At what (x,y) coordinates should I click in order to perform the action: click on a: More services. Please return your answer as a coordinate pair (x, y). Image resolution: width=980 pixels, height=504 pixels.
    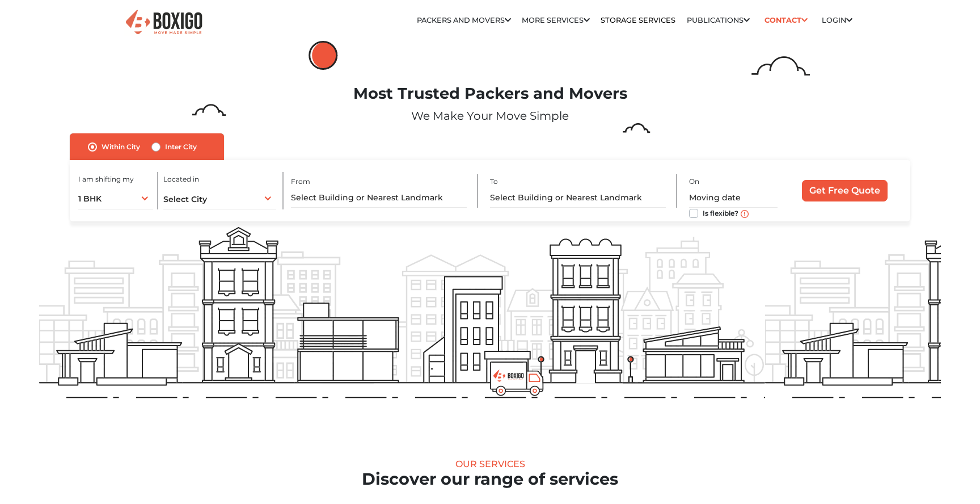
    Looking at the image, I should click on (556, 20).